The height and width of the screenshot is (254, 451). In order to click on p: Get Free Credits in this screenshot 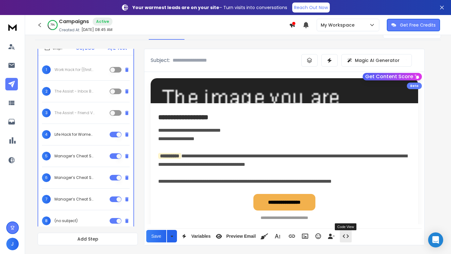, I will do `click(417, 25)`.